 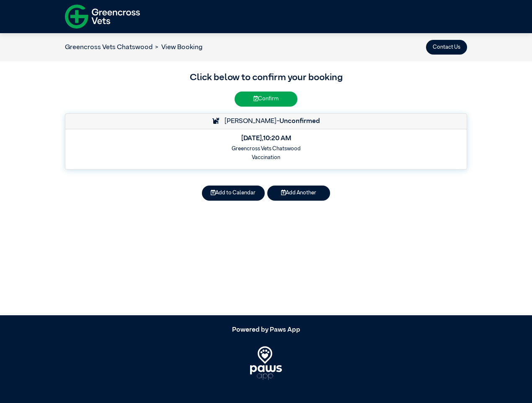 What do you see at coordinates (133, 47) in the screenshot?
I see `nav: breadcrumb` at bounding box center [133, 47].